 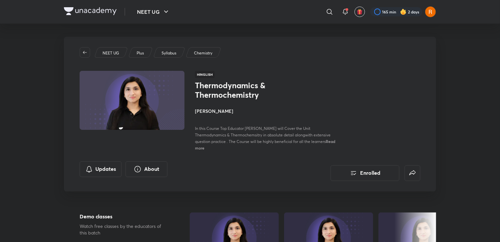 I want to click on img: Thumbnail, so click(x=132, y=100).